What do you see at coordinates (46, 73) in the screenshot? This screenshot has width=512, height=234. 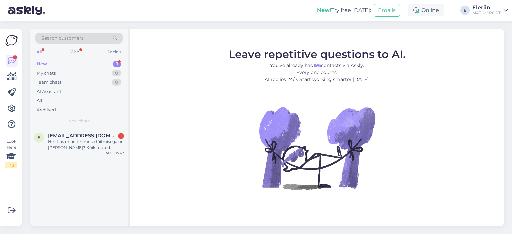 I see `div: My chats` at bounding box center [46, 73].